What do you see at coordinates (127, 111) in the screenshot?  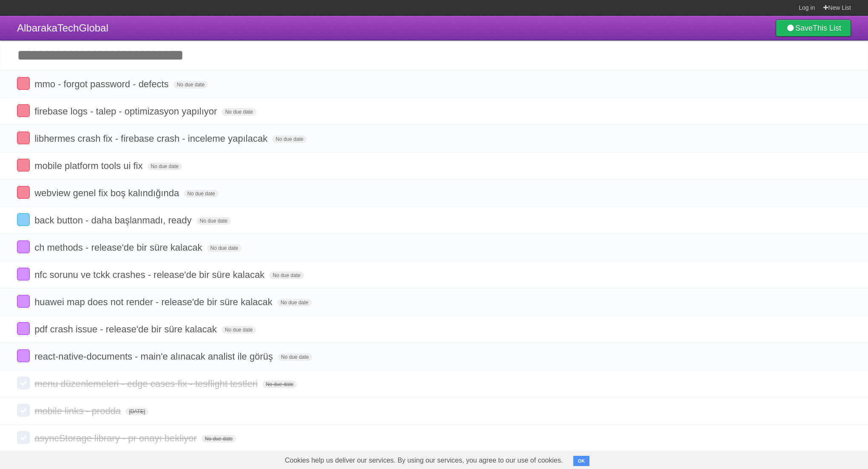 I see `span: firebase logs - talep - optimizasyon yapılıyor` at bounding box center [127, 111].